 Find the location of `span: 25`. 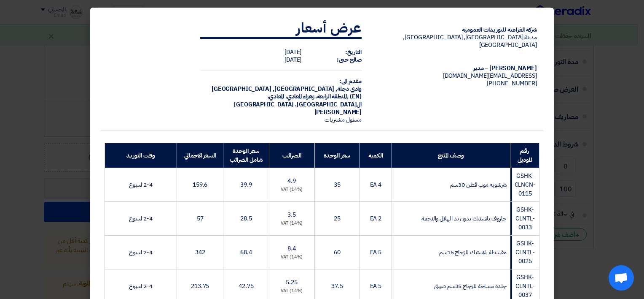

span: 25 is located at coordinates (337, 218).